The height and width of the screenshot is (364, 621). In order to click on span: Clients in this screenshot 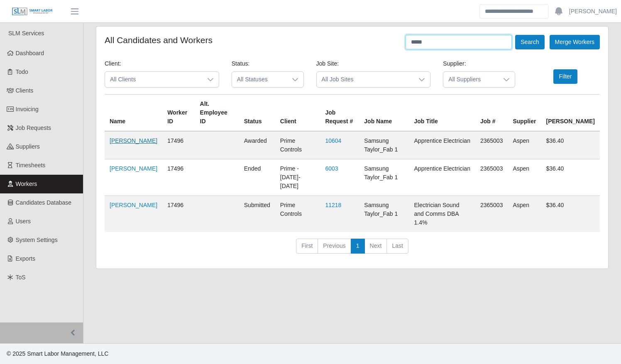, I will do `click(24, 91)`.